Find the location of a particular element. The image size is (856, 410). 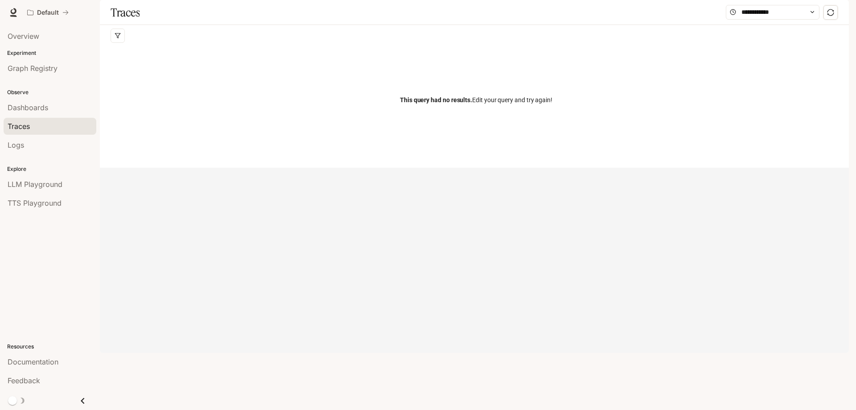

button: All workspaces is located at coordinates (48, 12).